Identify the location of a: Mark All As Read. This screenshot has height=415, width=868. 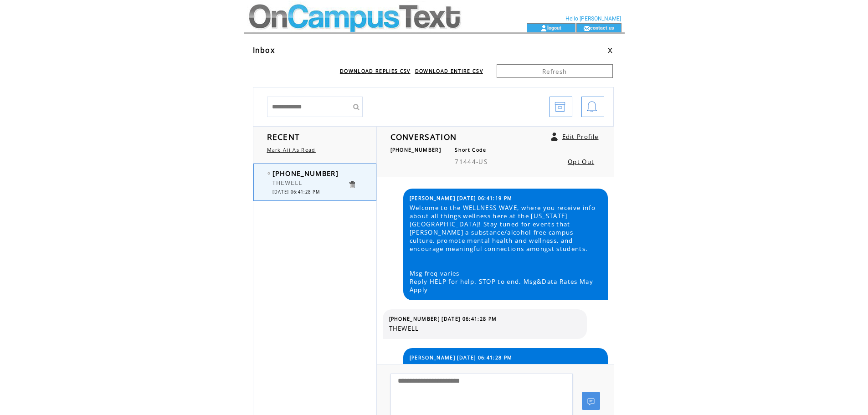
(291, 150).